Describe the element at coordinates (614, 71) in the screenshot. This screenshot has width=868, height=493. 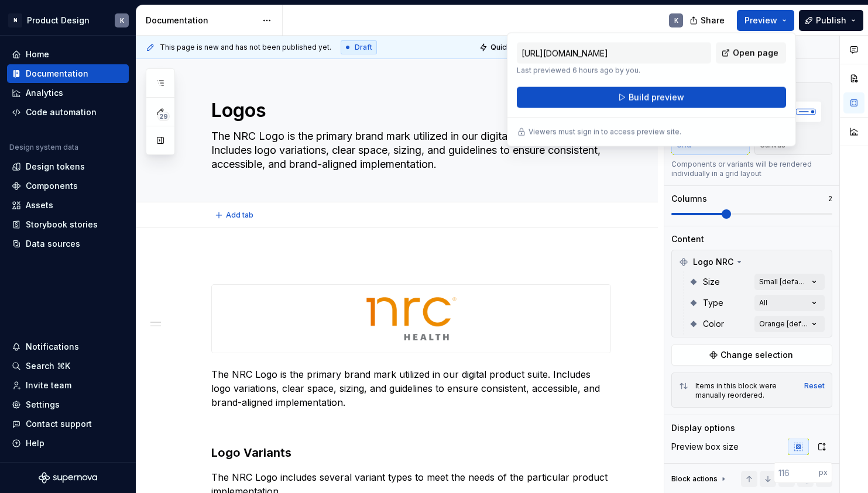
I see `p: Last previewed 6 hours ago by you.` at that location.